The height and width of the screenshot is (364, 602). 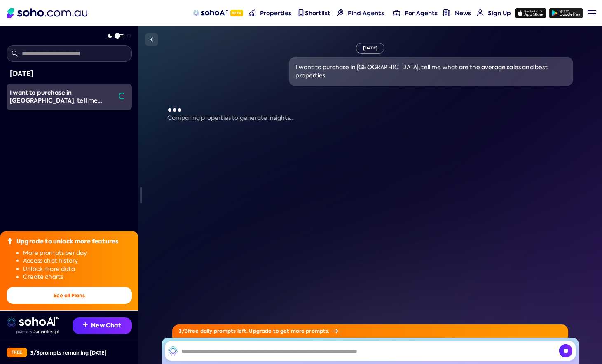 I want to click on div: Upgrade to unlock more features, so click(x=67, y=242).